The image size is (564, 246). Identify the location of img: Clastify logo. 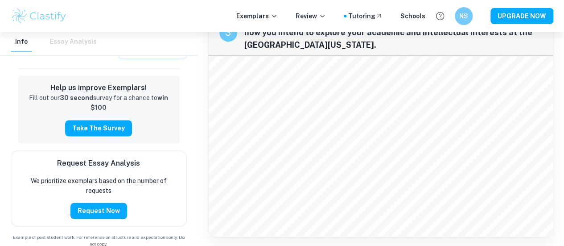
(39, 16).